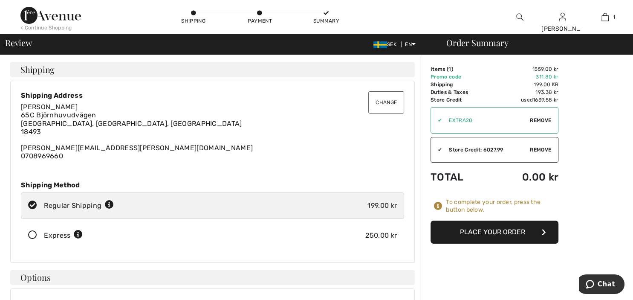  I want to click on td: 1559.00 kr, so click(526, 69).